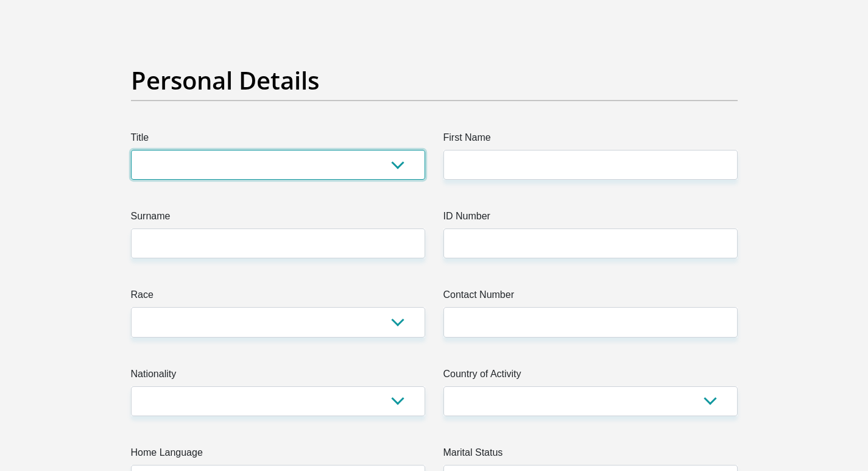 This screenshot has width=868, height=471. Describe the element at coordinates (591, 376) in the screenshot. I see `label: Country of Activity` at that location.